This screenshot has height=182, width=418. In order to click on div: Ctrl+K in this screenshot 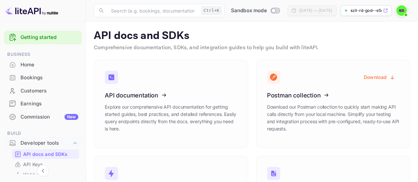, I will do `click(211, 11)`.